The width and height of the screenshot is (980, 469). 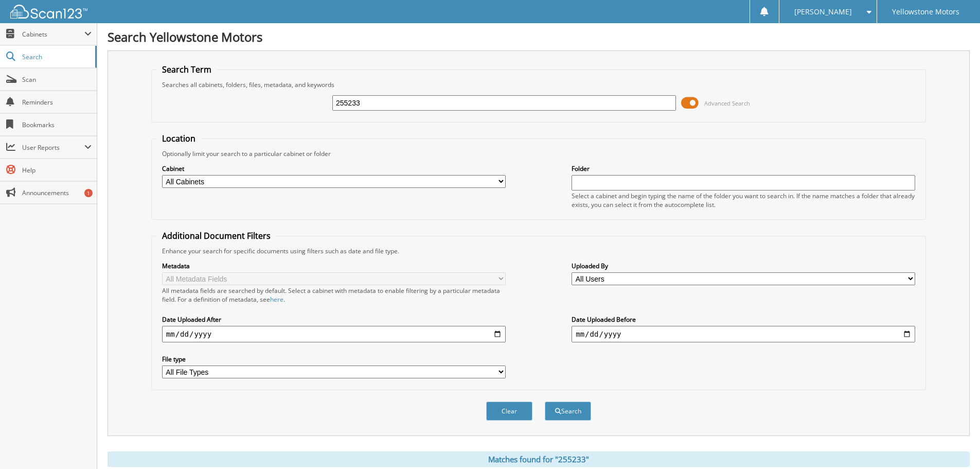 What do you see at coordinates (57, 79) in the screenshot?
I see `span: Scan` at bounding box center [57, 79].